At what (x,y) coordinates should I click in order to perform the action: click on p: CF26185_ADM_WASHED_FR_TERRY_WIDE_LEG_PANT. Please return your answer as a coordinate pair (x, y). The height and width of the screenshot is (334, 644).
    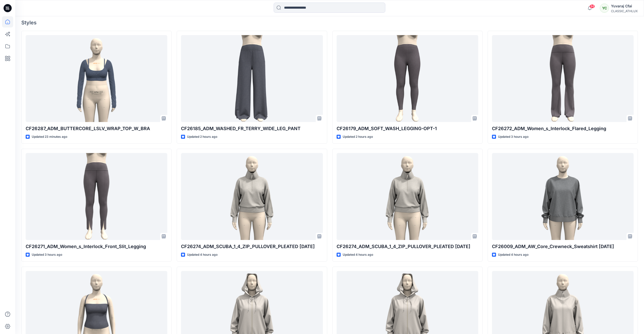
    Looking at the image, I should click on (252, 128).